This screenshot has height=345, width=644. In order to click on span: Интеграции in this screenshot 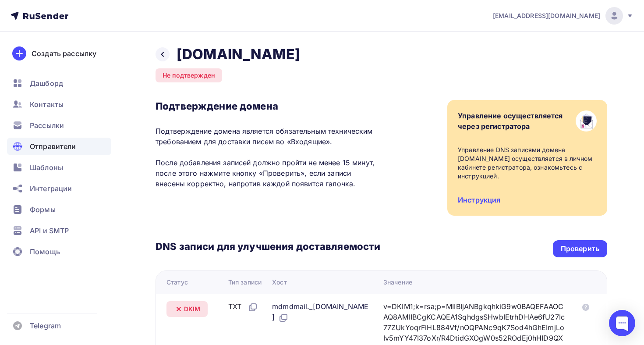, I will do `click(51, 189)`.